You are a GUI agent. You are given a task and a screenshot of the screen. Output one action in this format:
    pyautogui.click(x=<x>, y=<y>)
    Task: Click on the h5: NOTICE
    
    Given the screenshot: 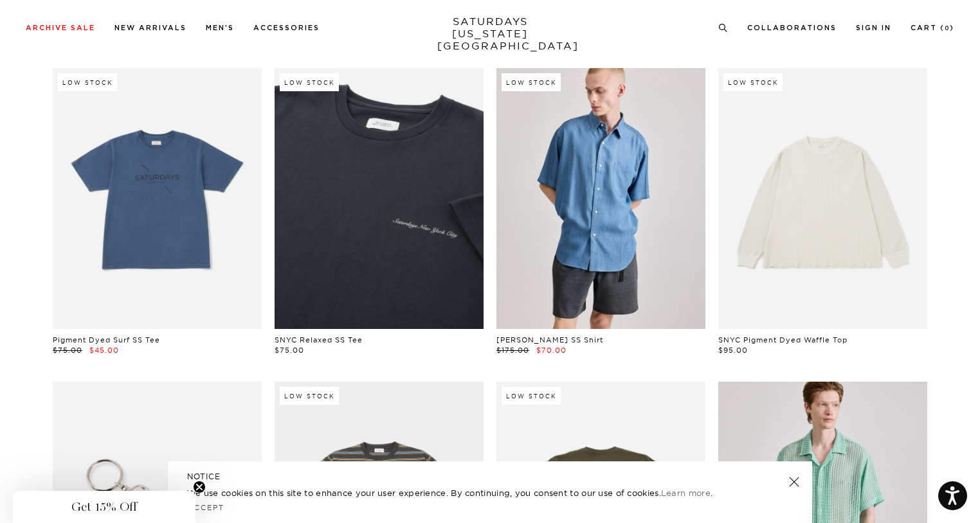 What is the action you would take?
    pyautogui.click(x=490, y=476)
    